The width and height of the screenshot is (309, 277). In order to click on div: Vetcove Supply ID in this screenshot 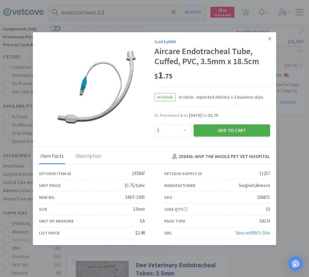, I will do `click(183, 173)`.